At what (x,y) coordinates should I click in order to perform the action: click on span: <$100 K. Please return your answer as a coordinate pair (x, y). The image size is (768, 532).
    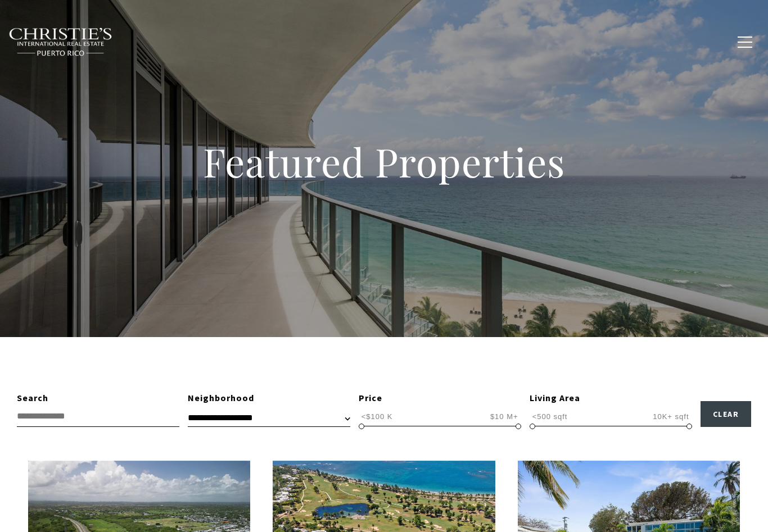
    Looking at the image, I should click on (377, 416).